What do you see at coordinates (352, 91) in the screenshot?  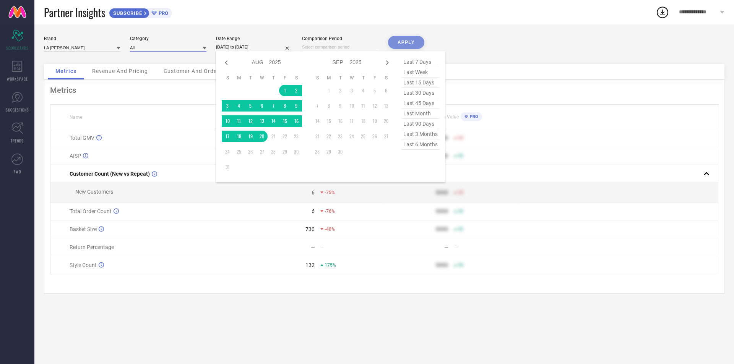 I see `td: Wed Sep 03 2025` at bounding box center [352, 91].